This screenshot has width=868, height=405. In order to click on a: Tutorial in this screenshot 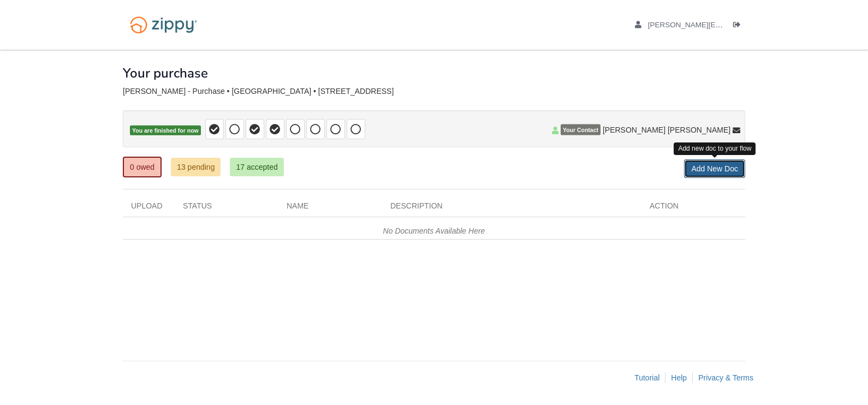, I will do `click(647, 378)`.